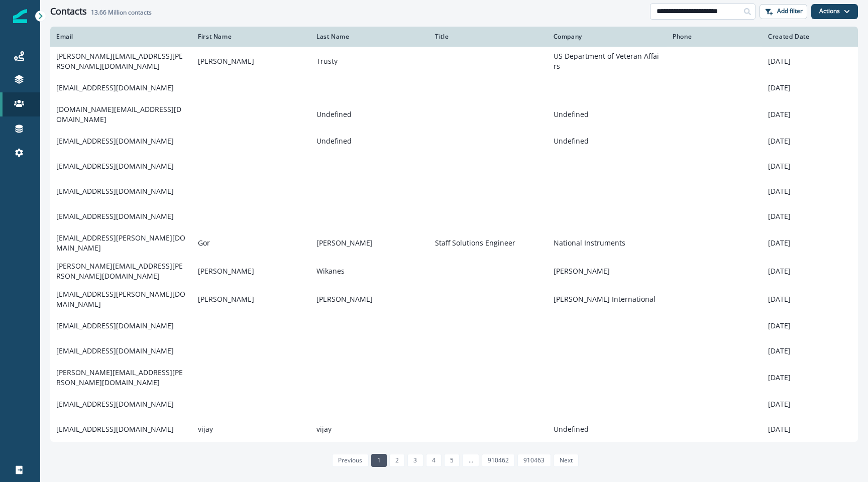  Describe the element at coordinates (784, 12) in the screenshot. I see `button: Add filter` at that location.